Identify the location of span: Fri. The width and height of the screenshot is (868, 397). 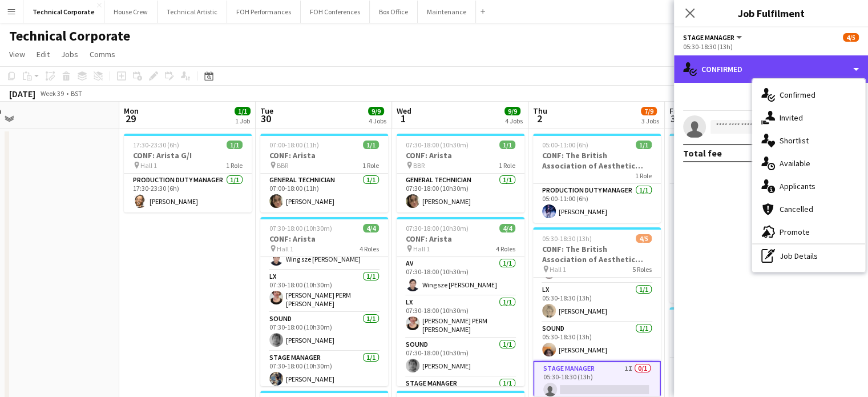
(674, 111).